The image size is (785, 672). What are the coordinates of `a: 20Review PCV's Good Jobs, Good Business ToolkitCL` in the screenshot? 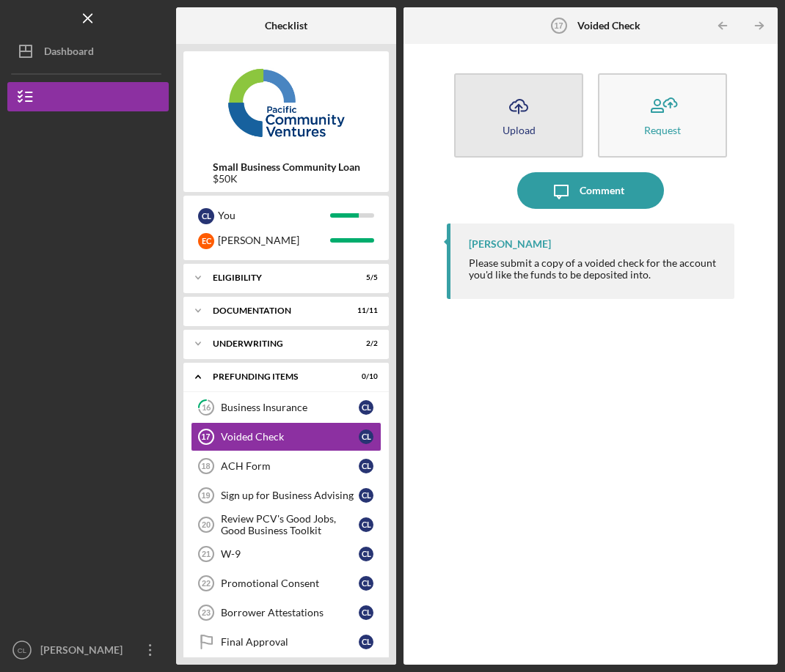 It's located at (286, 525).